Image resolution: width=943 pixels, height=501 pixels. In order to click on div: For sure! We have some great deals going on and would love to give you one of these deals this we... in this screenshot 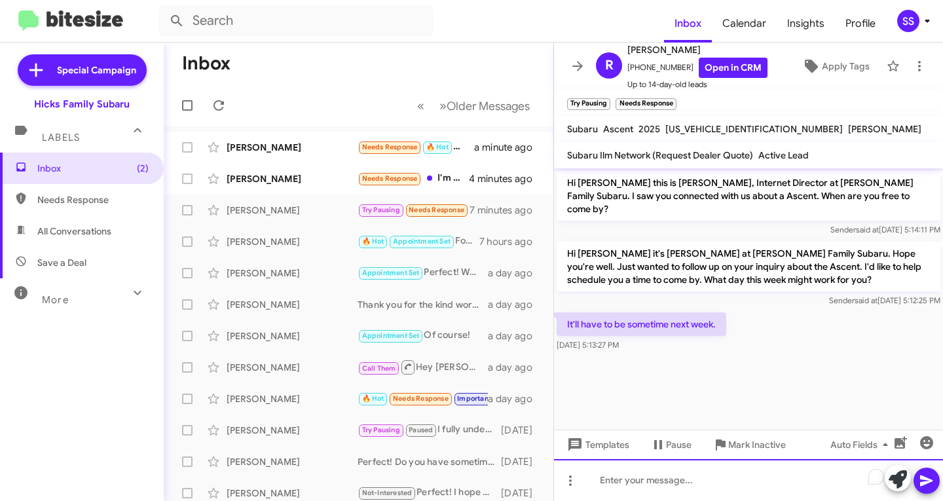, I will do `click(419, 241)`.